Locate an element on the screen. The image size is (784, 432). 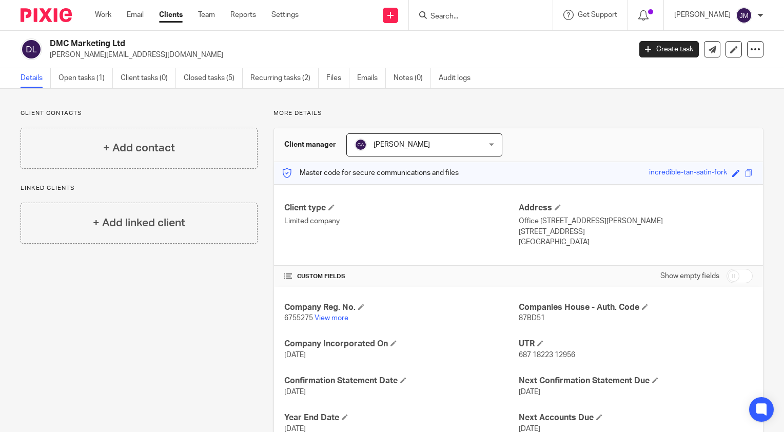
h4: Address is located at coordinates (636, 208).